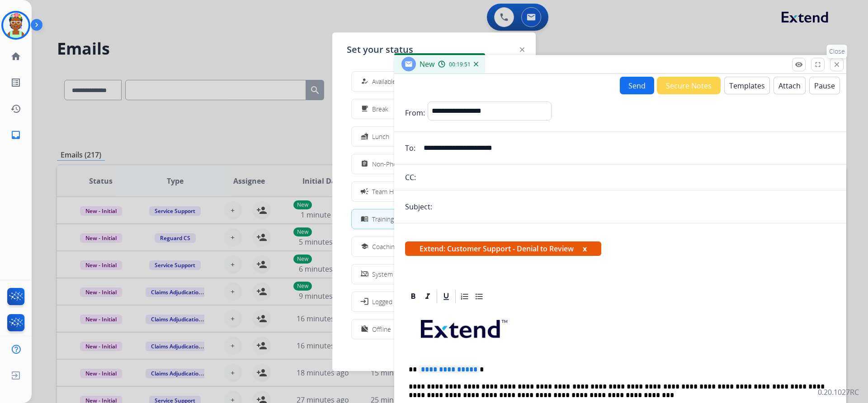 This screenshot has height=403, width=868. What do you see at coordinates (383, 219) in the screenshot?
I see `span: Training` at bounding box center [383, 219].